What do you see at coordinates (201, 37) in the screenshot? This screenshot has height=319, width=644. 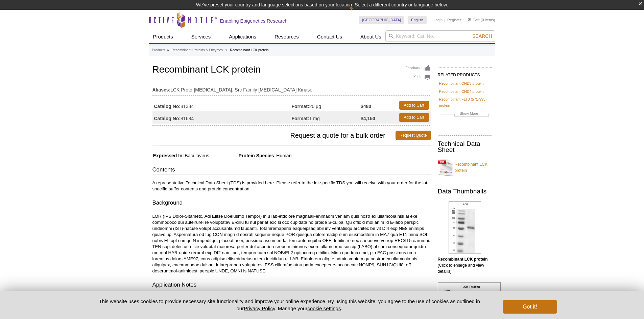 I see `a: Services` at bounding box center [201, 37].